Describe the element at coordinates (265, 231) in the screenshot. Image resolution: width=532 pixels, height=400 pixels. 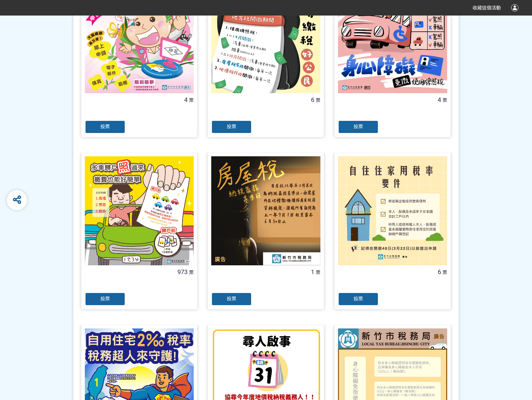
I see `a: 1票投票` at that location.